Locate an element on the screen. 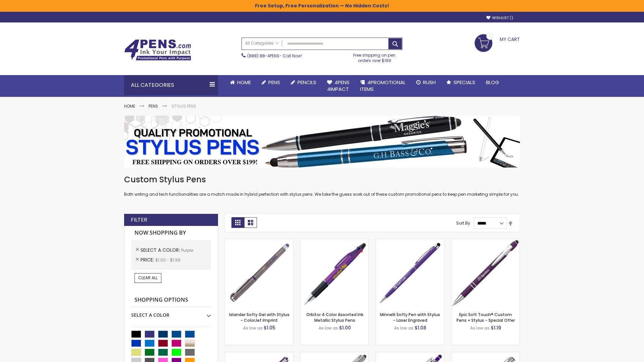  label: Sort By is located at coordinates (463, 223).